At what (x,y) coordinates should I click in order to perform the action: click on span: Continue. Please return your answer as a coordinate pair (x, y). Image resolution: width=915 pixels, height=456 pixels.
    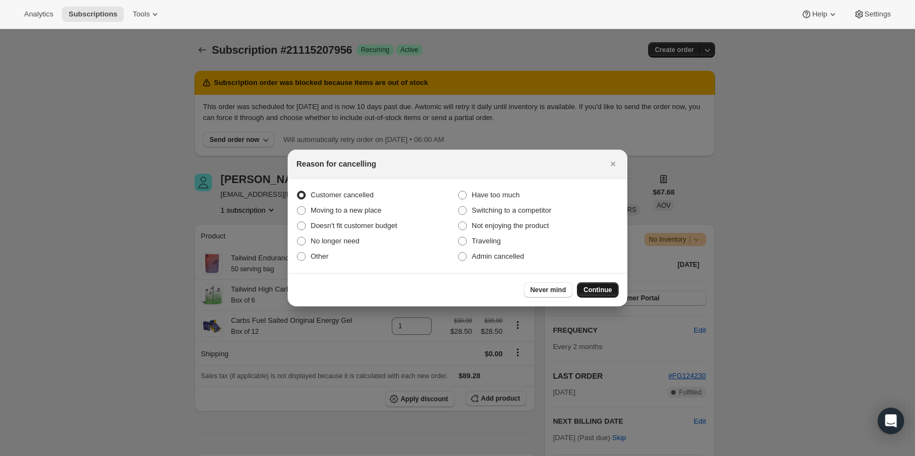
    Looking at the image, I should click on (598, 290).